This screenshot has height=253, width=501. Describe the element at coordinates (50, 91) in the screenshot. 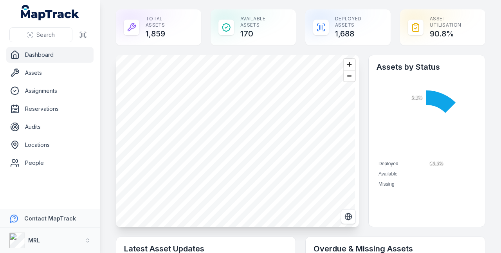

I see `a: Assignments` at that location.